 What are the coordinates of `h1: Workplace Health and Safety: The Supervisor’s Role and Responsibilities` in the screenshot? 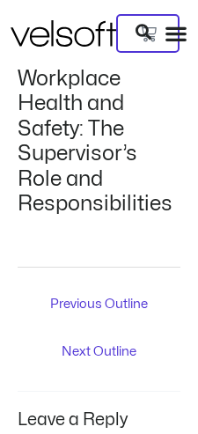 It's located at (99, 142).